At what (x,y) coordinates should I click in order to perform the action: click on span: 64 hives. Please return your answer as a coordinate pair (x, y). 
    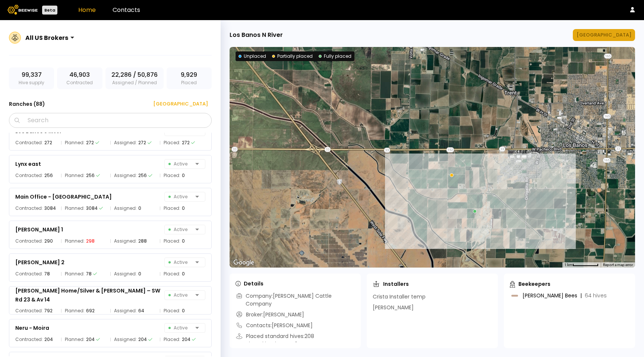
    Looking at the image, I should click on (596, 295).